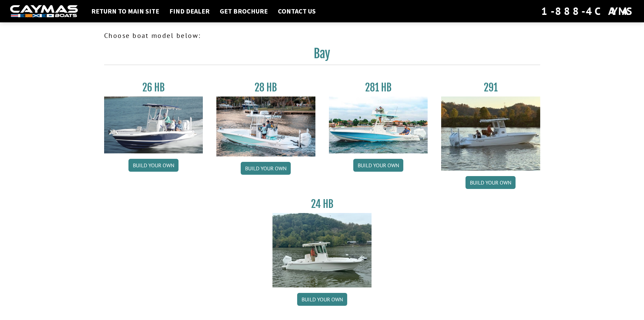  I want to click on h3: 28 HB, so click(266, 87).